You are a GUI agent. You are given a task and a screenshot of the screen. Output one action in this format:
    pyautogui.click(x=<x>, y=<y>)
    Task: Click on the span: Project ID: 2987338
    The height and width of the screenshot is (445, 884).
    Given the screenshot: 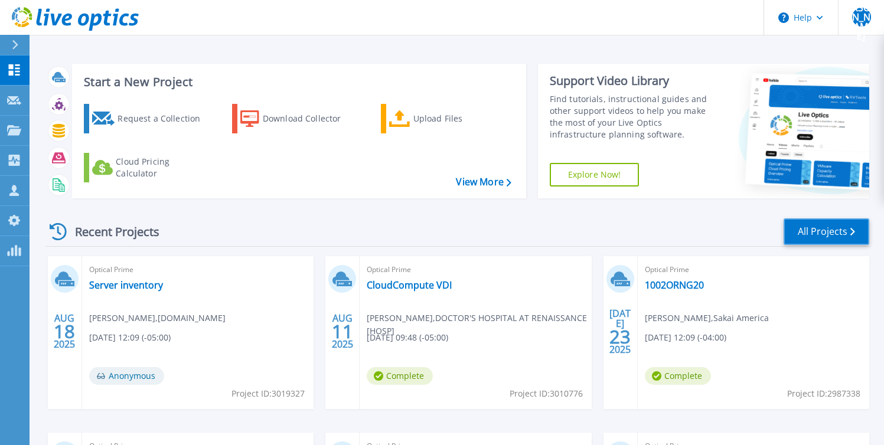 What is the action you would take?
    pyautogui.click(x=824, y=394)
    